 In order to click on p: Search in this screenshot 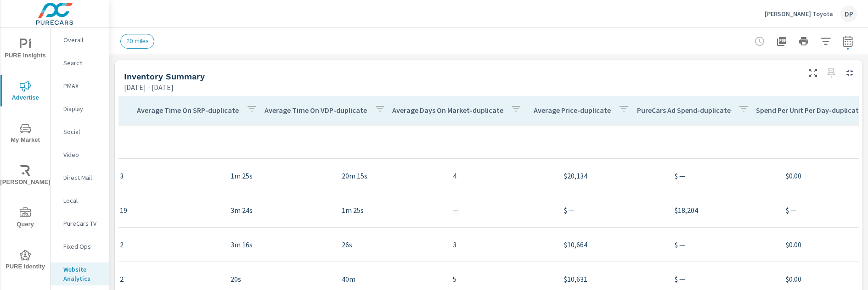, I will do `click(82, 63)`.